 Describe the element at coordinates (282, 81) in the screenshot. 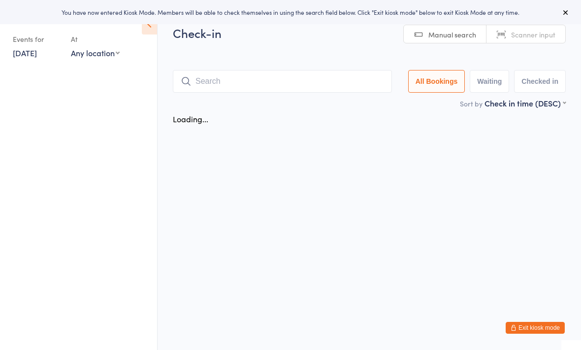

I see `input: Search` at that location.